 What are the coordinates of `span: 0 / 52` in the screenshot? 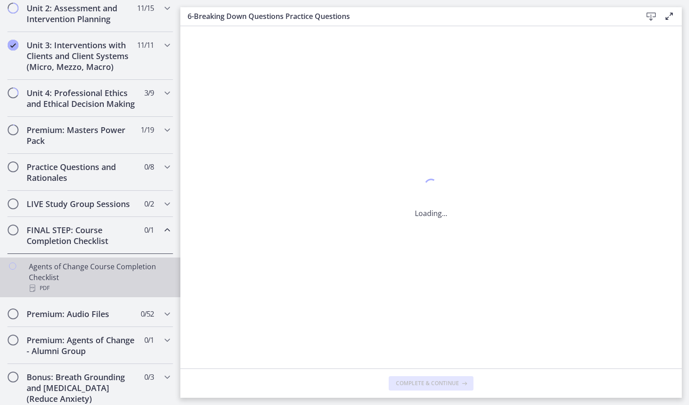 It's located at (147, 314).